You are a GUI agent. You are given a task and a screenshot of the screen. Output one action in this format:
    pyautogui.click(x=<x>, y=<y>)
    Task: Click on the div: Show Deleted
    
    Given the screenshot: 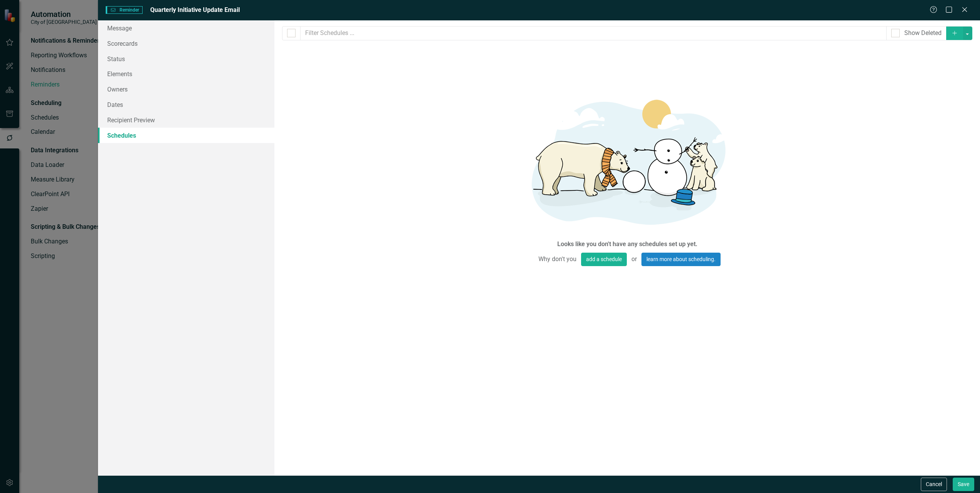 What is the action you would take?
    pyautogui.click(x=923, y=33)
    